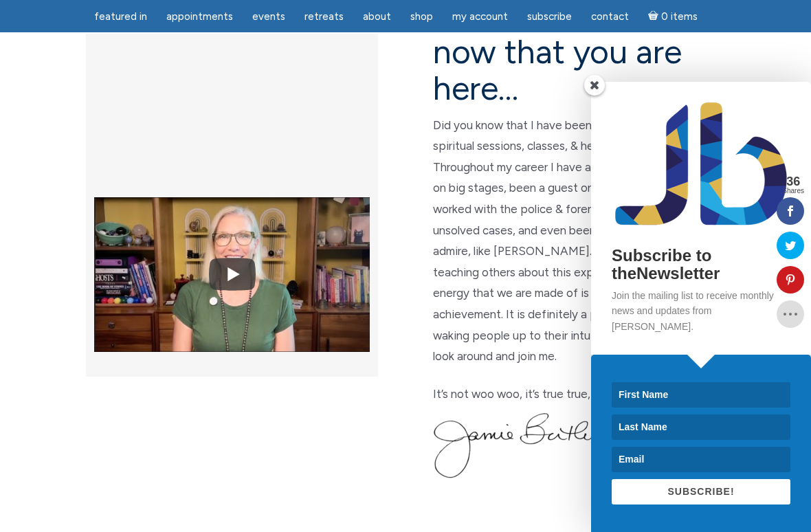 This screenshot has height=532, width=811. I want to click on input: Email, so click(701, 459).